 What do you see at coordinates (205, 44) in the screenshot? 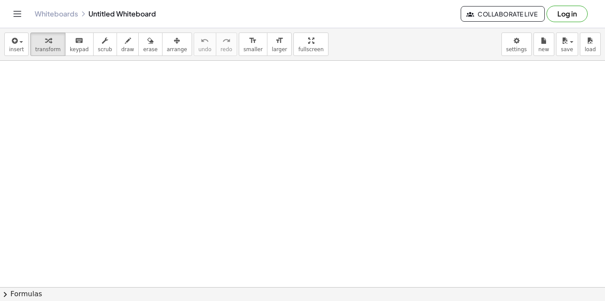
I see `button: undoundo` at bounding box center [205, 44].